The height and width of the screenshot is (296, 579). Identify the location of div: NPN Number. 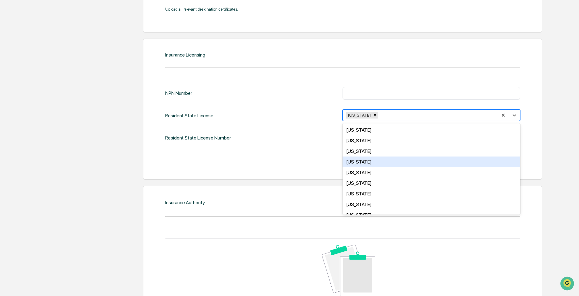
(179, 93).